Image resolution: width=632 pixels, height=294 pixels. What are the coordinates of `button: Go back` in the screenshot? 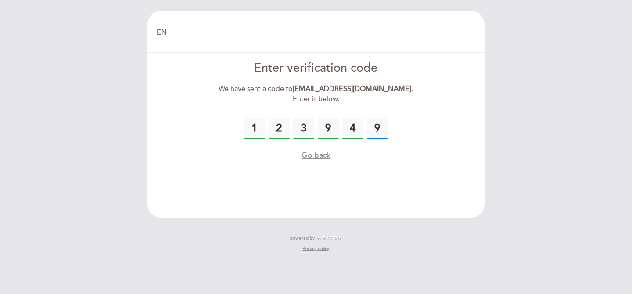 It's located at (316, 155).